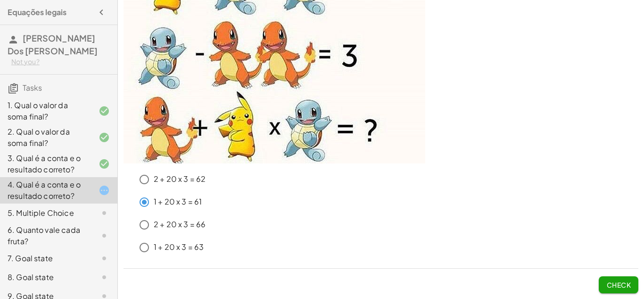  Describe the element at coordinates (46, 190) in the screenshot. I see `div: 4. Qual é a conta e o resultado correto?` at that location.